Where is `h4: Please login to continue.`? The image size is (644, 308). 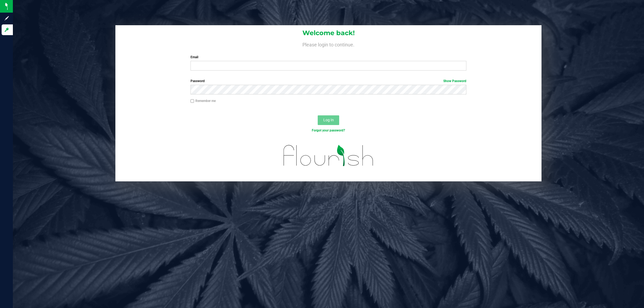 h4: Please login to continue. is located at coordinates (329, 44).